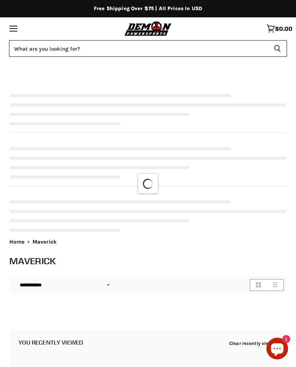 The image size is (296, 367). I want to click on button: Clear recently viewed, so click(254, 343).